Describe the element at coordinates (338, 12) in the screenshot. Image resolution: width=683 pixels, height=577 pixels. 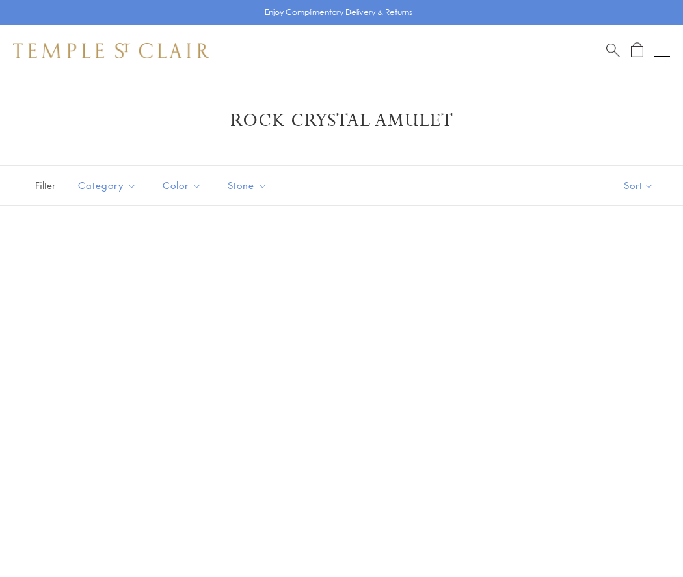
I see `p: Enjoy Complimentary Delivery & Returns` at that location.